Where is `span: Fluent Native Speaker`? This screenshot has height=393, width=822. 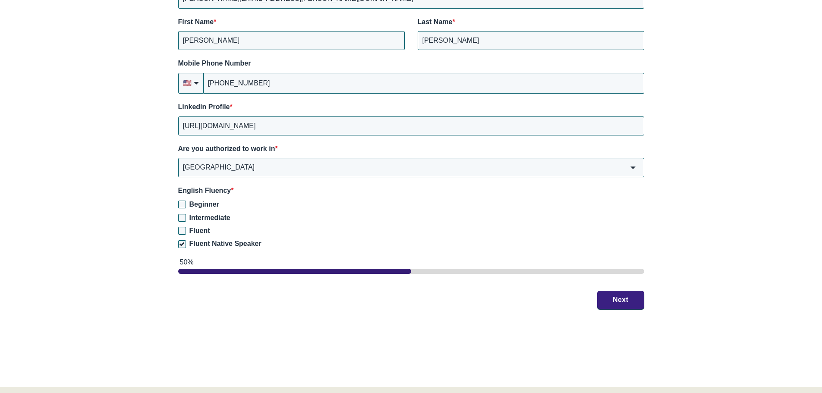
span: Fluent Native Speaker is located at coordinates (225, 243).